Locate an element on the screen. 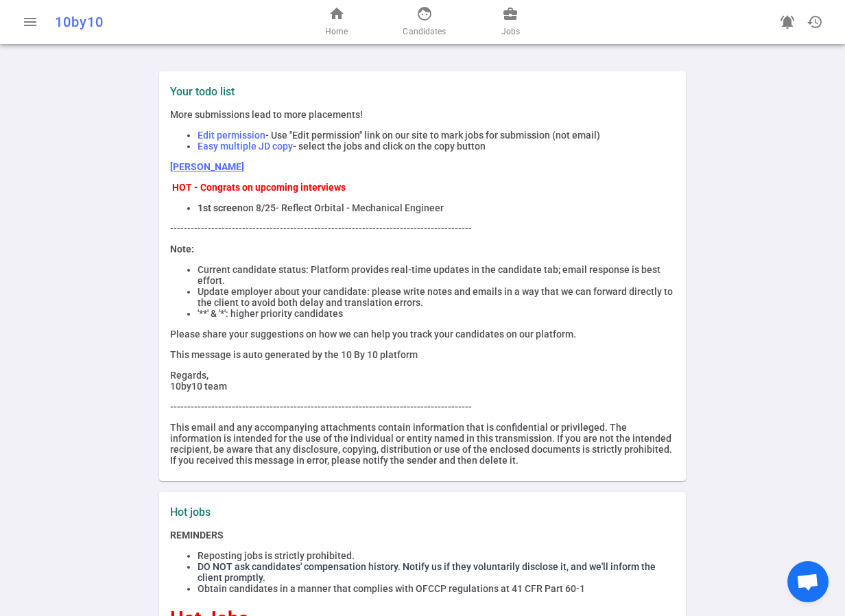 The width and height of the screenshot is (845, 616). strong: REMINDERS is located at coordinates (197, 534).